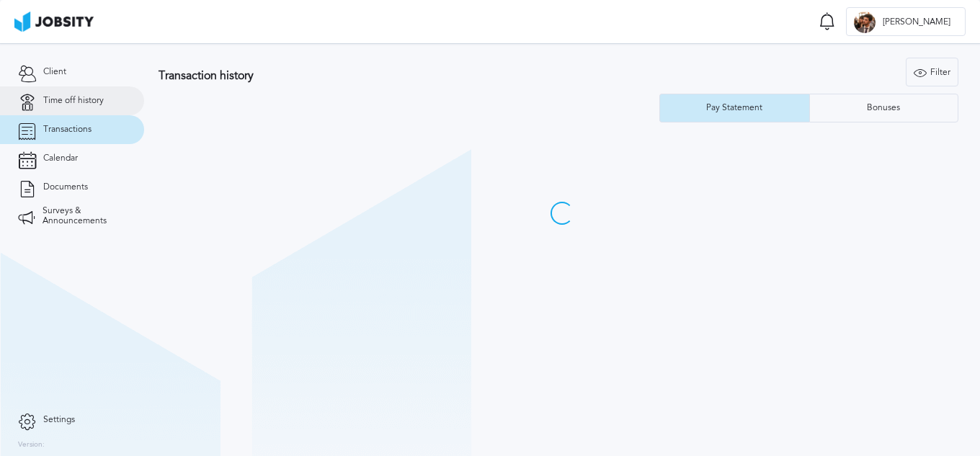 This screenshot has width=980, height=456. Describe the element at coordinates (84, 216) in the screenshot. I see `span: Surveys & Announcements` at that location.